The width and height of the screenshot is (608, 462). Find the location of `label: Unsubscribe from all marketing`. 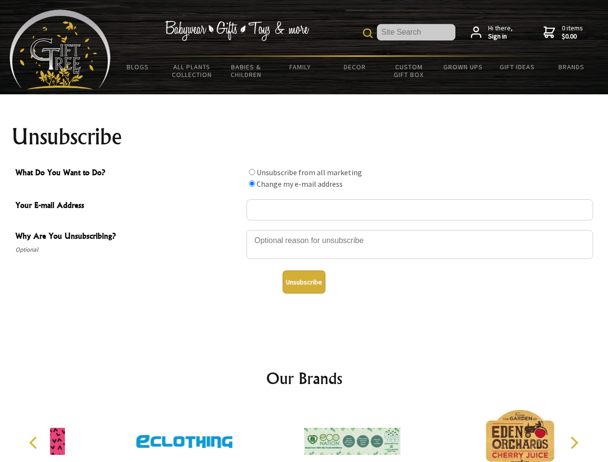

label: Unsubscribe from all marketing is located at coordinates (309, 172).